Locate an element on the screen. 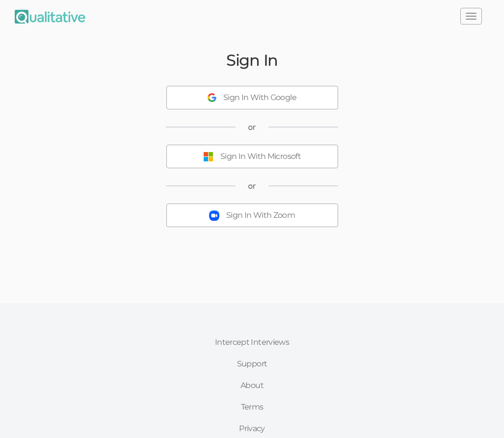 Image resolution: width=504 pixels, height=438 pixels. a: About is located at coordinates (252, 385).